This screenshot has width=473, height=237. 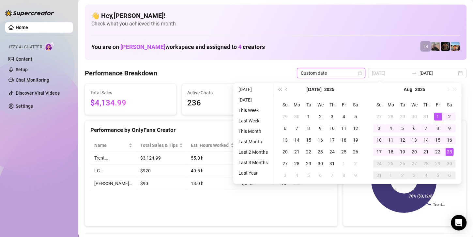 I want to click on span: Active Chats, so click(x=227, y=93).